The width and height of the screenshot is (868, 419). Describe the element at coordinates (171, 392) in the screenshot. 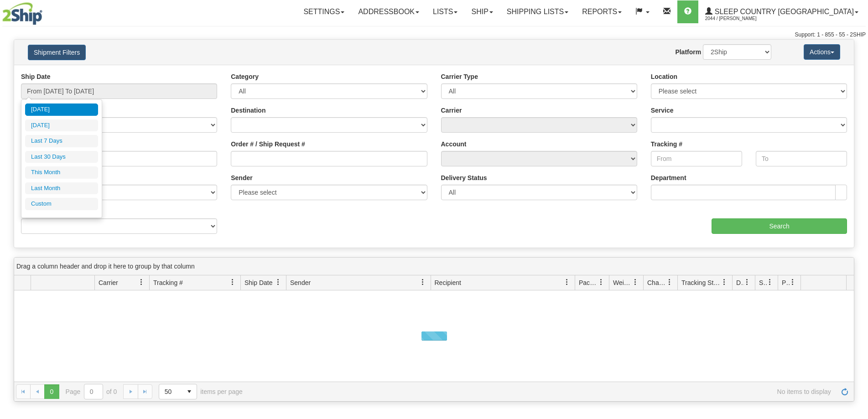

I see `span: 50` at that location.